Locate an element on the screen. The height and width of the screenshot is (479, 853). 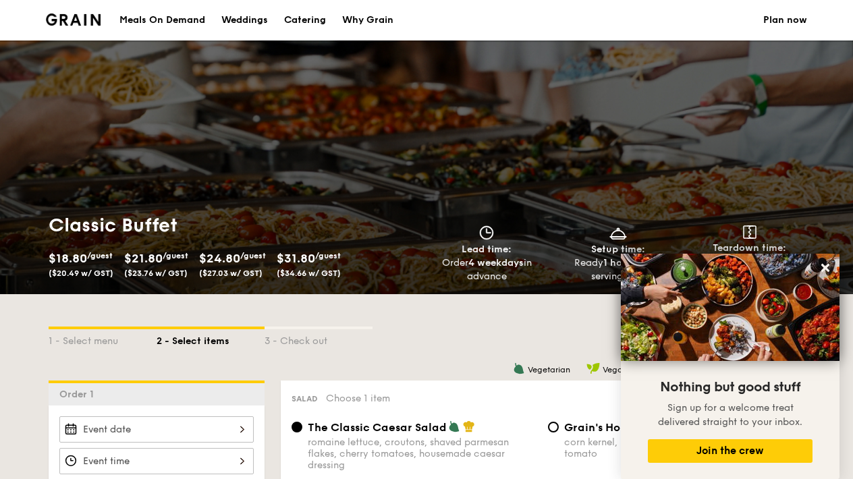
span: $31.80 is located at coordinates (296, 259).